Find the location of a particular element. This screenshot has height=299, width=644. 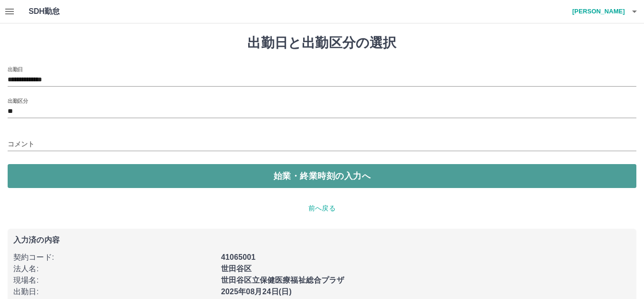

p: 出勤日 : is located at coordinates (114, 292).